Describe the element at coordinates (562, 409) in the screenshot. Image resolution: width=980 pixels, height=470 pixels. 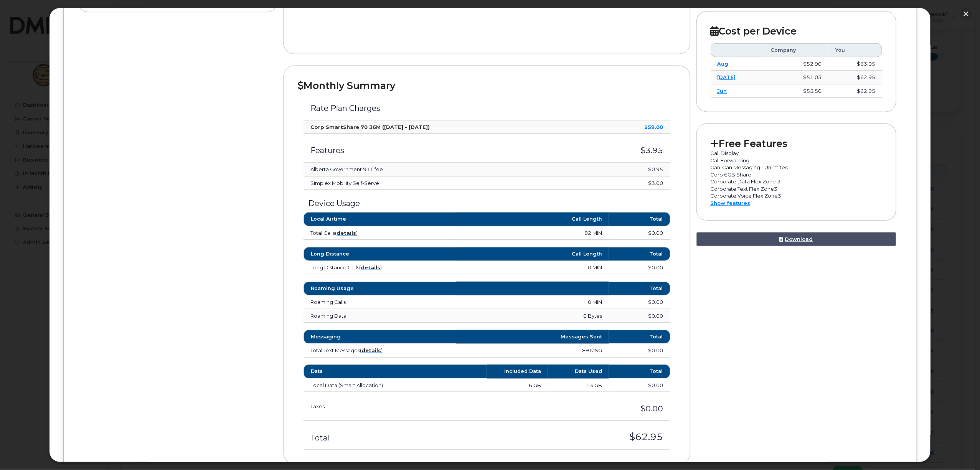
I see `h3: $0.00` at that location.